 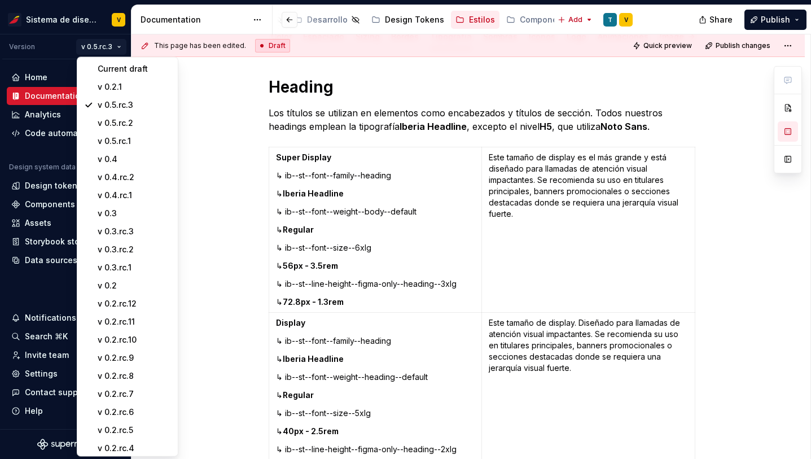 What do you see at coordinates (134, 285) in the screenshot?
I see `div: v 0.2` at bounding box center [134, 285].